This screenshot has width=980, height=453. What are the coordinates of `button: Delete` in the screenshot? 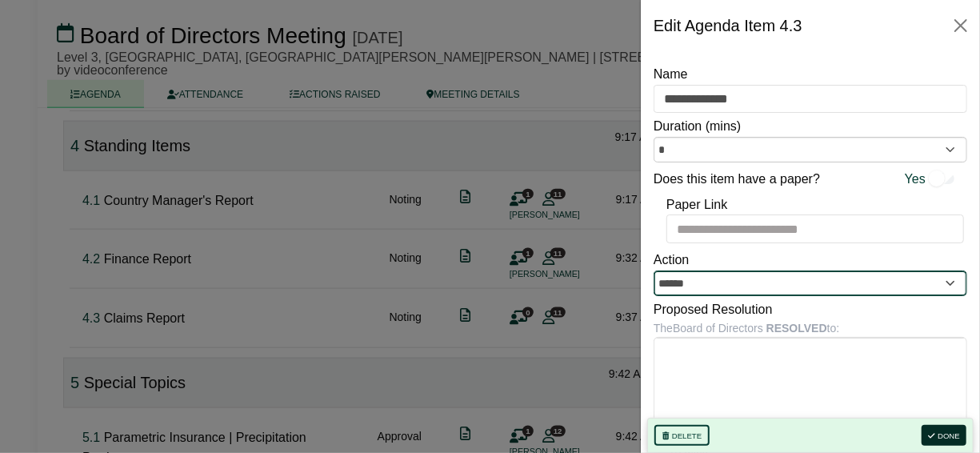 It's located at (682, 435).